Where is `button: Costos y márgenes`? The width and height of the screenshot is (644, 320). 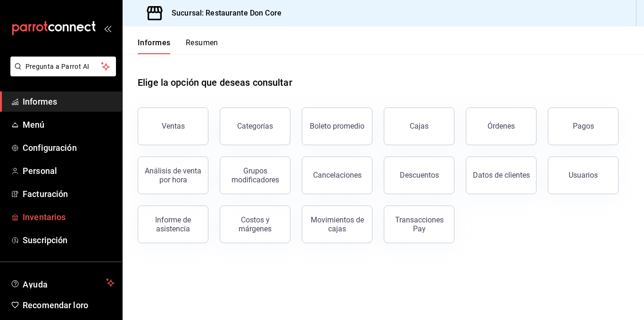 button: Costos y márgenes is located at coordinates (255, 224).